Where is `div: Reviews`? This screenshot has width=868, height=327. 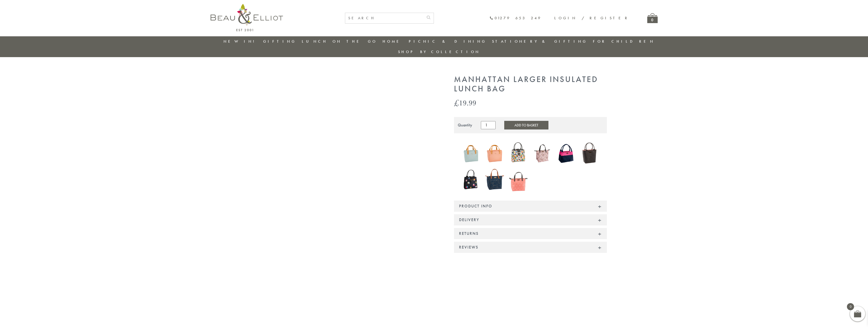
div: Reviews is located at coordinates (531, 248).